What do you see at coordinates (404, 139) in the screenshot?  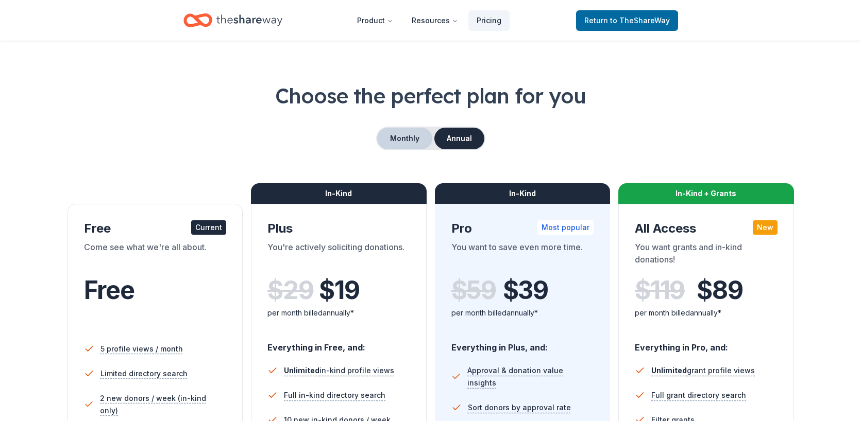 I see `button: Monthly` at bounding box center [404, 139].